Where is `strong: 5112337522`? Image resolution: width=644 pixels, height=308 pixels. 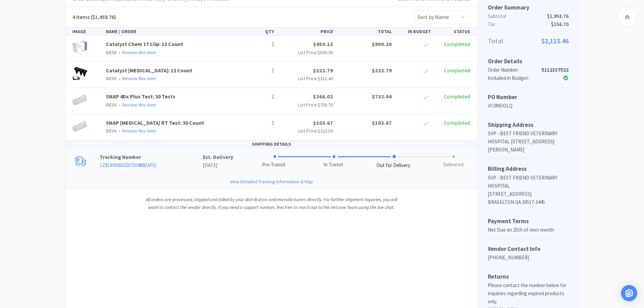
strong: 5112337522 is located at coordinates (554, 70).